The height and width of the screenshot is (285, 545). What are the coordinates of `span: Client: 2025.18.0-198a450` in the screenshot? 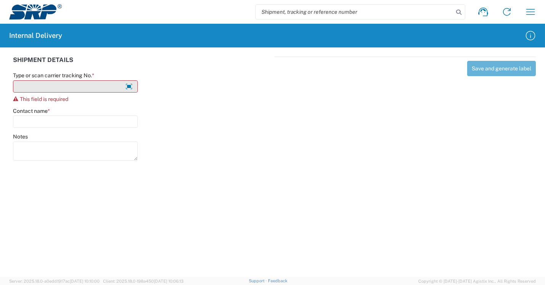 It's located at (143, 281).